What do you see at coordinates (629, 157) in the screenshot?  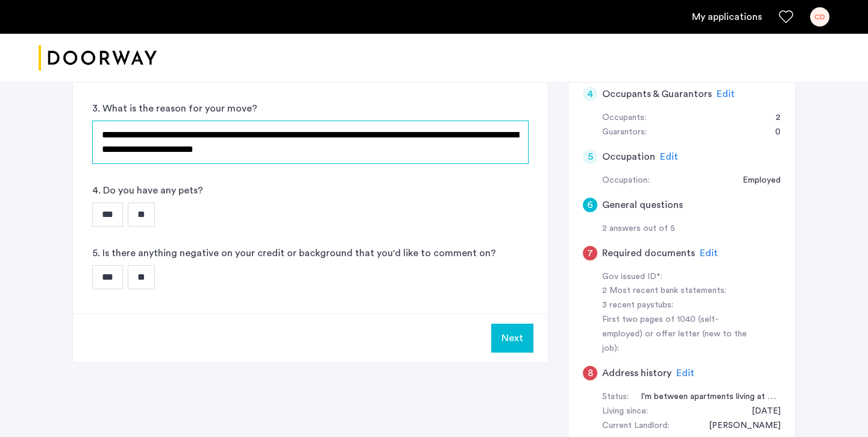 I see `h5: Occupation` at bounding box center [629, 157].